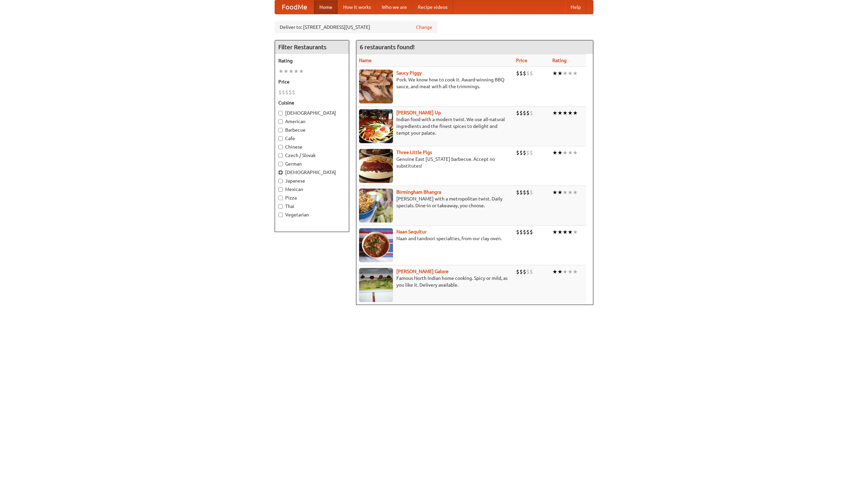  What do you see at coordinates (376, 246) in the screenshot?
I see `img: naansequitur.jpg` at bounding box center [376, 246].